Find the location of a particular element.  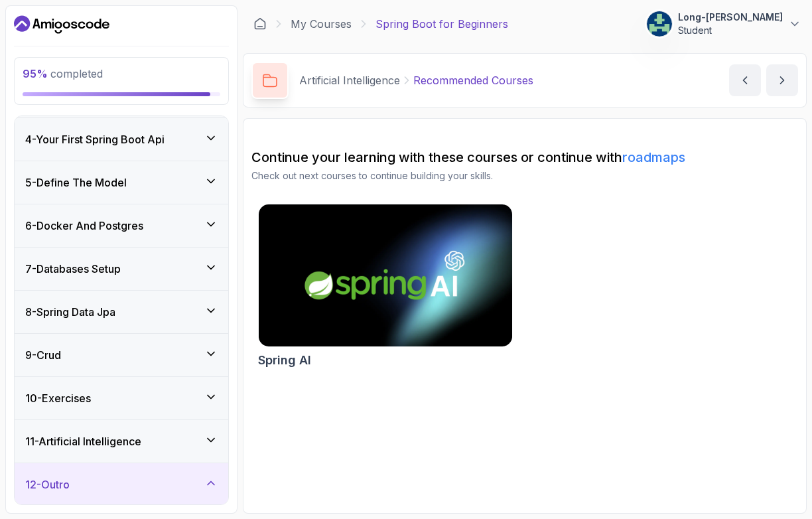

button: 4-Your First Spring Boot Api is located at coordinates (121, 139).